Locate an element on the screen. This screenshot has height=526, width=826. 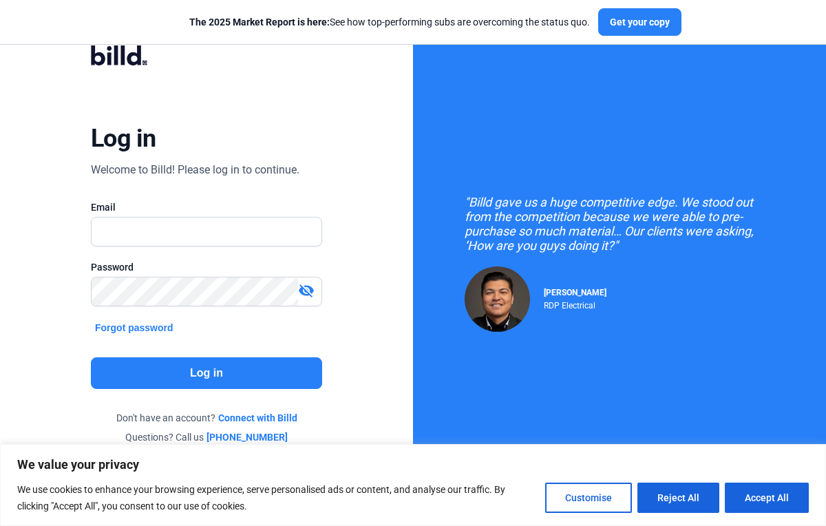
button: Get your copy is located at coordinates (639, 22).